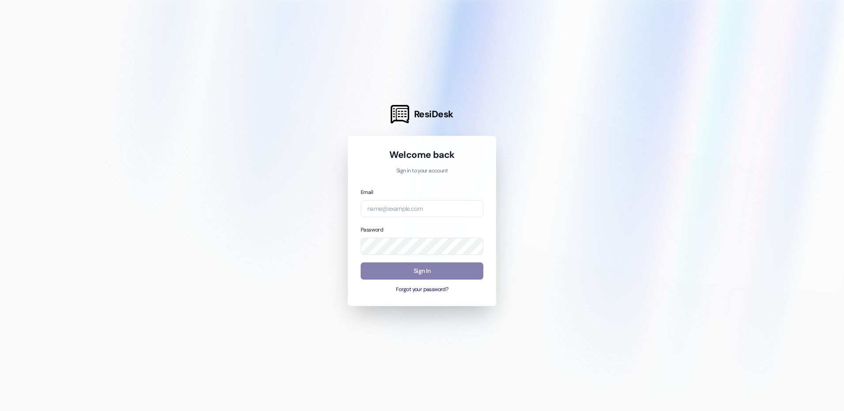  Describe the element at coordinates (400, 114) in the screenshot. I see `img: ResiDesk Logo` at that location.